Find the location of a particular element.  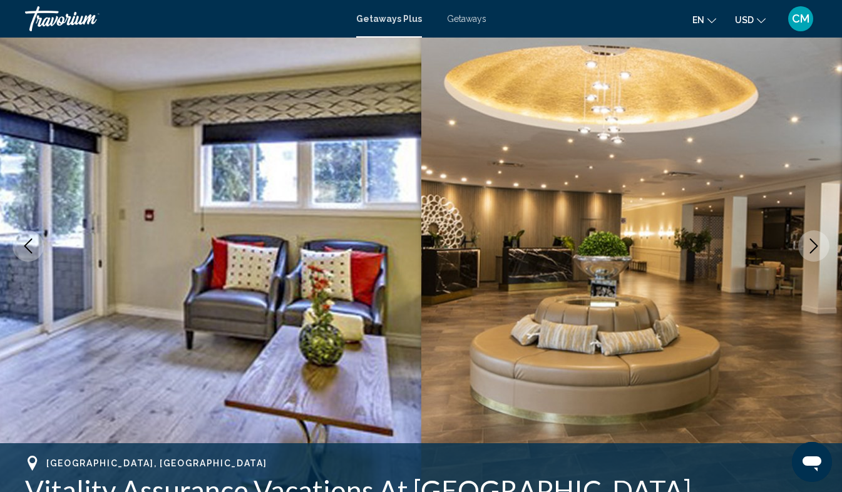

a: Getaways Plus is located at coordinates (389, 19).